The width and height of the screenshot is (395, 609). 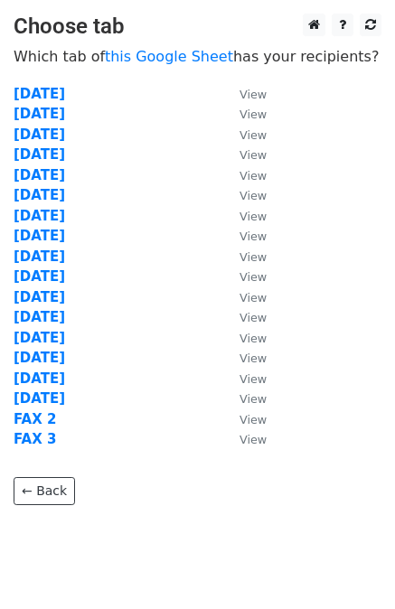 What do you see at coordinates (169, 56) in the screenshot?
I see `a: this Google Sheet` at bounding box center [169, 56].